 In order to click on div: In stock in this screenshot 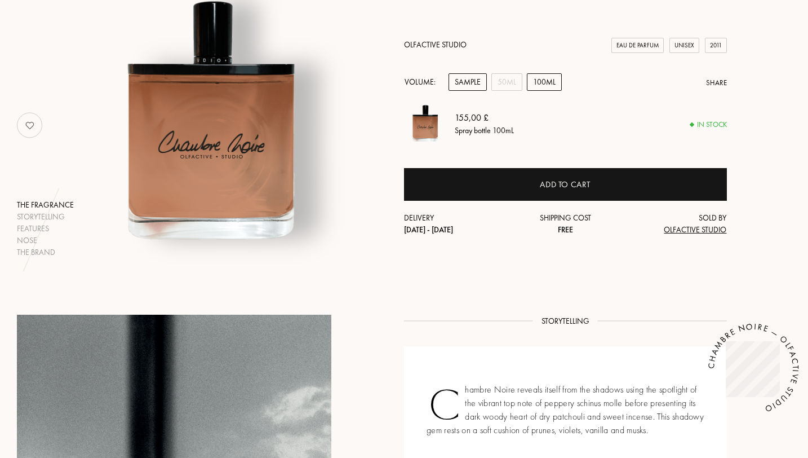, I will do `click(709, 125)`.